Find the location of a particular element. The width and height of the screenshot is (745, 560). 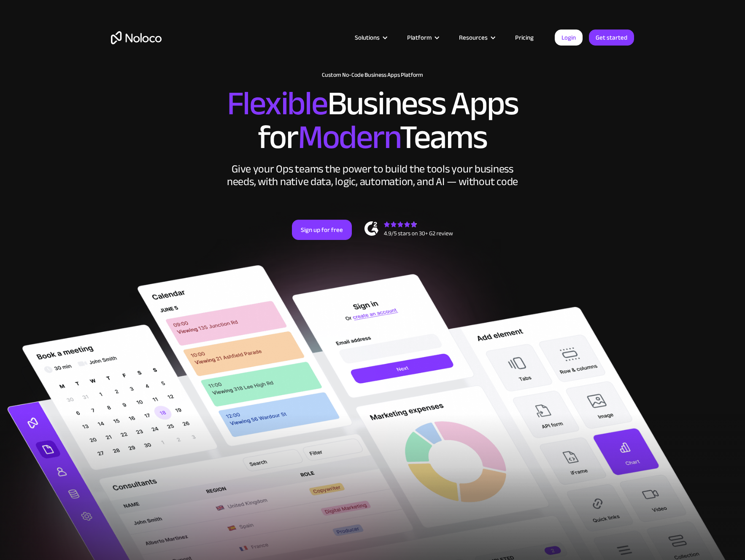

a: home is located at coordinates (136, 38).